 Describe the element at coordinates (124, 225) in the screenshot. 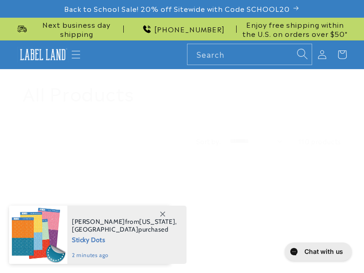

I see `span: from , purchased` at that location.